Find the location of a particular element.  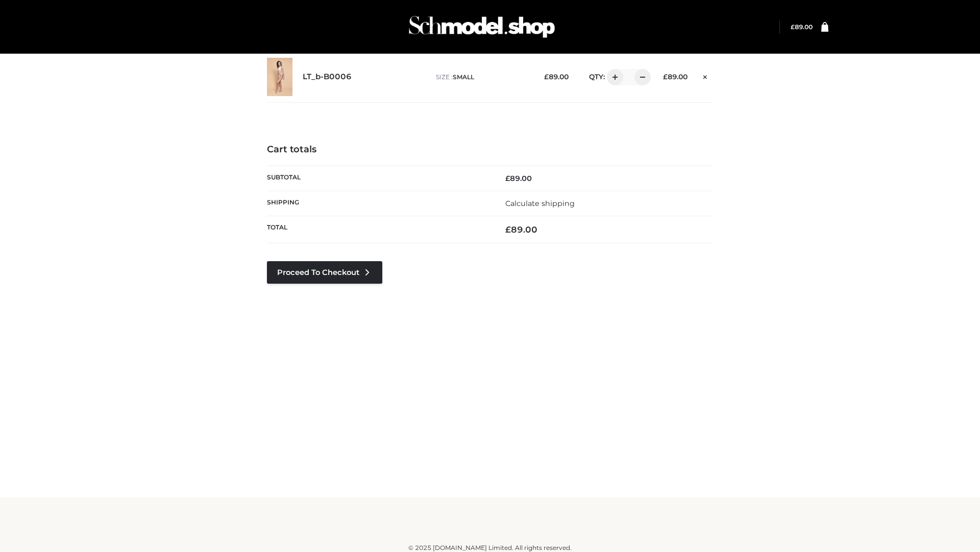

th: Total is located at coordinates (378, 229).